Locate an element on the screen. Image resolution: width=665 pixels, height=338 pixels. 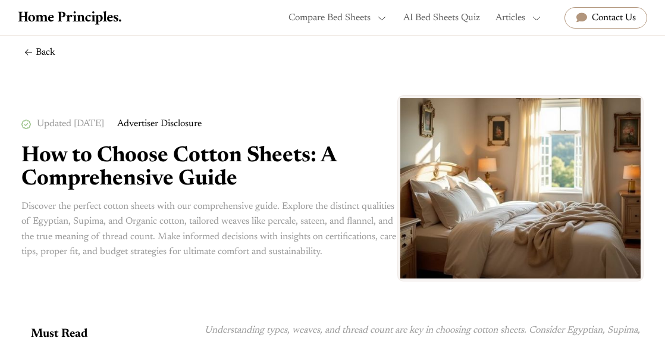
a: Back is located at coordinates (39, 52).